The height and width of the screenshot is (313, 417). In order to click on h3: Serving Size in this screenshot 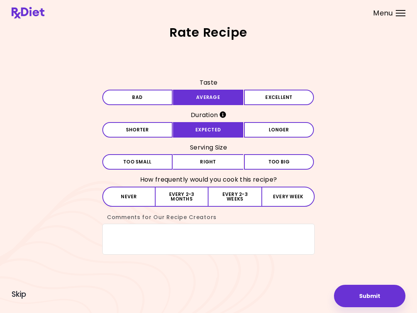, I will do `click(208, 147)`.